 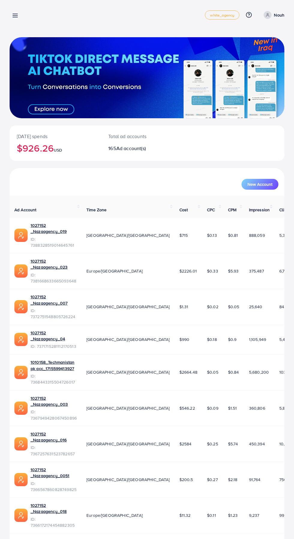 I want to click on h2: $926.26, so click(x=55, y=148).